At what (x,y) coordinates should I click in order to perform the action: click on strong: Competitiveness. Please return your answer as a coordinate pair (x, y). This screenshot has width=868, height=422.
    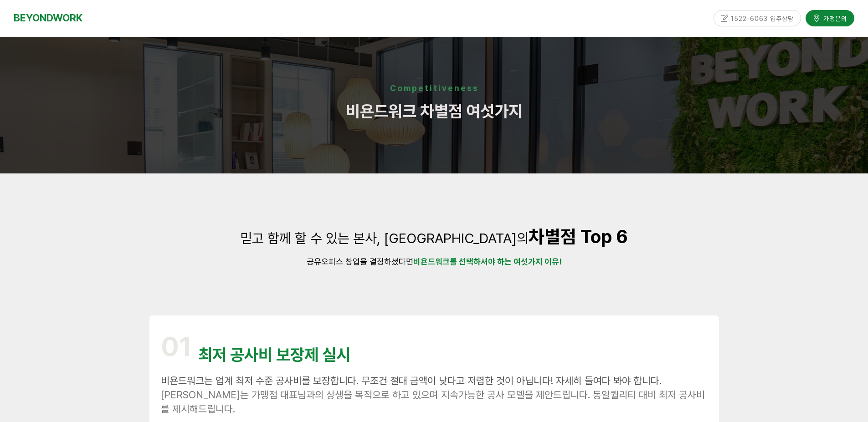
    Looking at the image, I should click on (434, 88).